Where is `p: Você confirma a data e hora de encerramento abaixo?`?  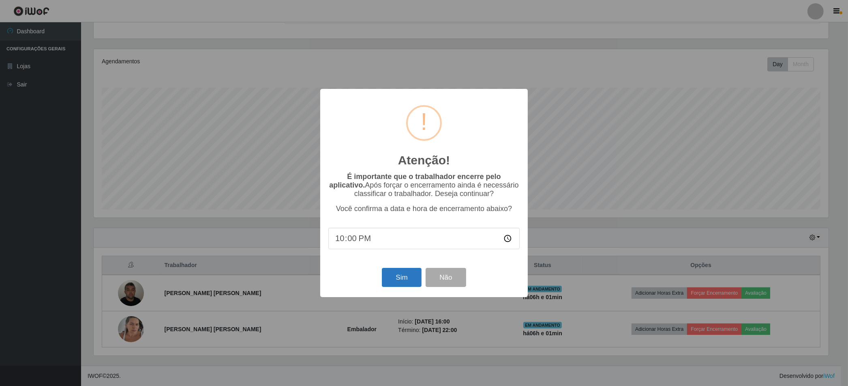
p: Você confirma a data e hora de encerramento abaixo? is located at coordinates (424, 208).